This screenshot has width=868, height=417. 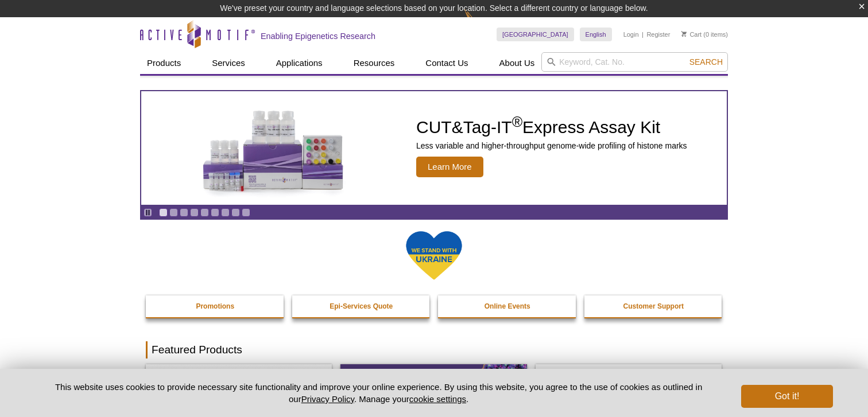 I want to click on input: Keyword, Cat. No., so click(x=635, y=62).